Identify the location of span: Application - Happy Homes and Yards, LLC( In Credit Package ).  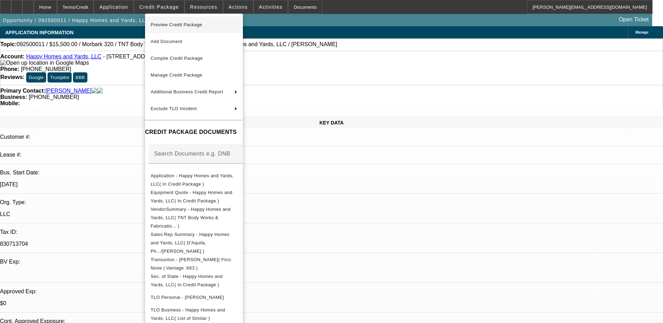
(192, 180).